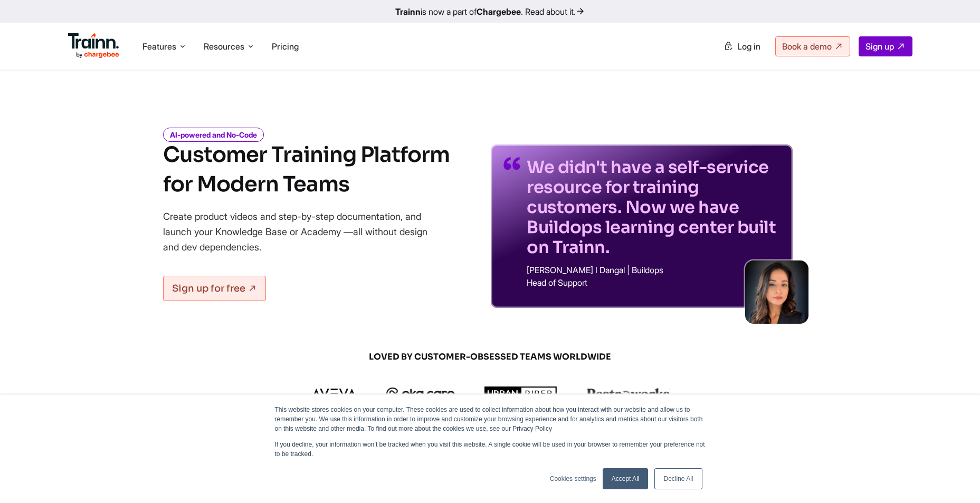  I want to click on span: Book a demo, so click(807, 47).